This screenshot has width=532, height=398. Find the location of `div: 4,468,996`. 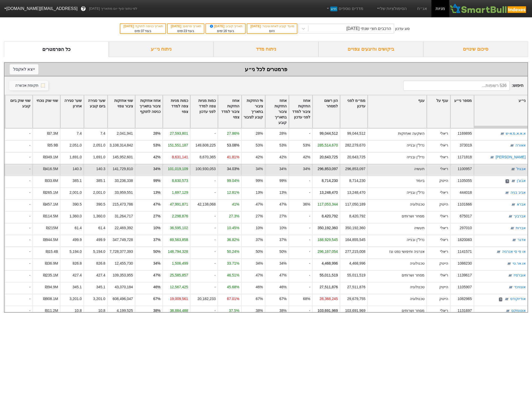

div: 4,468,996 is located at coordinates (357, 263).